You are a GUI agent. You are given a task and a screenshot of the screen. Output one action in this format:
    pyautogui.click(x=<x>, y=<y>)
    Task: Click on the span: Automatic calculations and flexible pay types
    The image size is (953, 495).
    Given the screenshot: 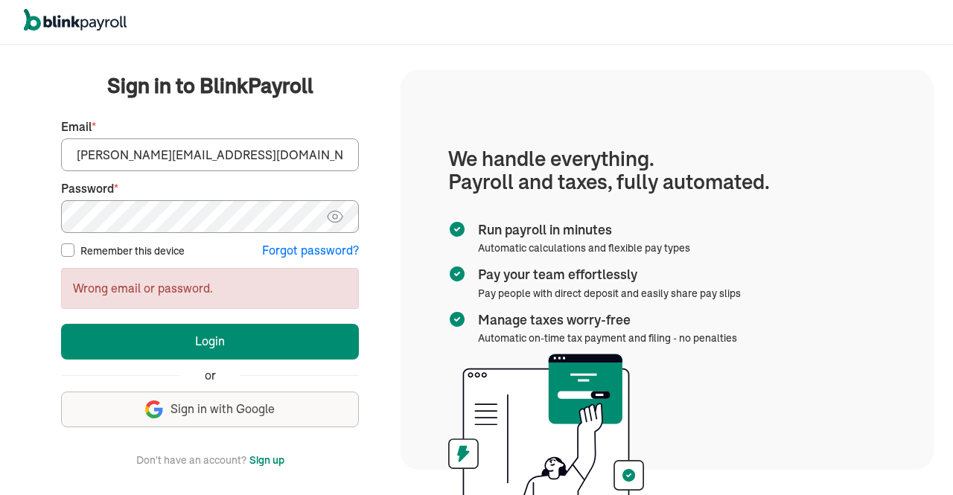 What is the action you would take?
    pyautogui.click(x=584, y=248)
    